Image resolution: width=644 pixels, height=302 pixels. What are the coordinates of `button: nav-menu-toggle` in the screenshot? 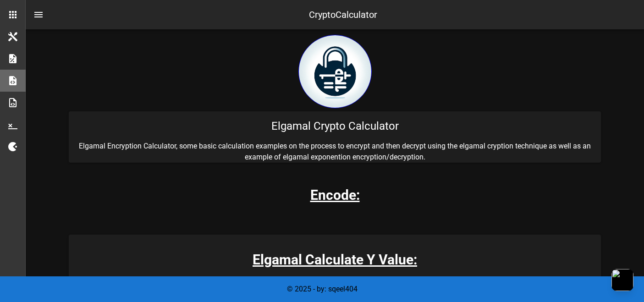 It's located at (39, 15).